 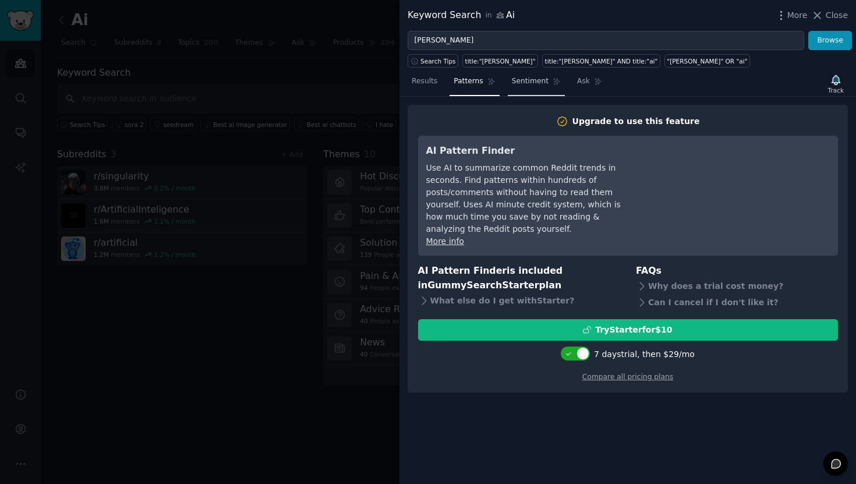 I want to click on span: Search Tips, so click(x=438, y=61).